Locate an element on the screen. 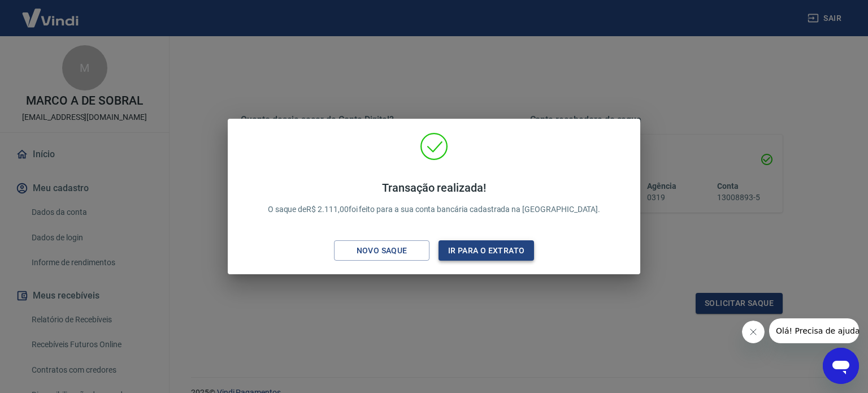 The height and width of the screenshot is (393, 868). div: Novo saque is located at coordinates (382, 250).